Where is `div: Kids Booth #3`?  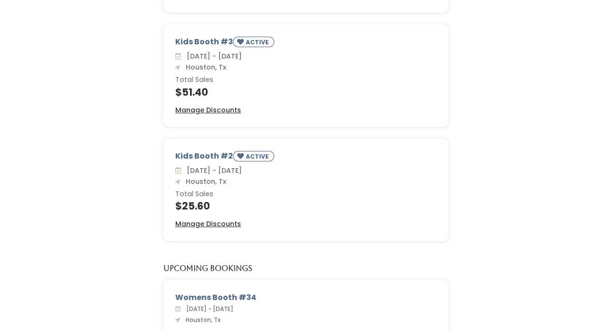 div: Kids Booth #3 is located at coordinates (306, 43).